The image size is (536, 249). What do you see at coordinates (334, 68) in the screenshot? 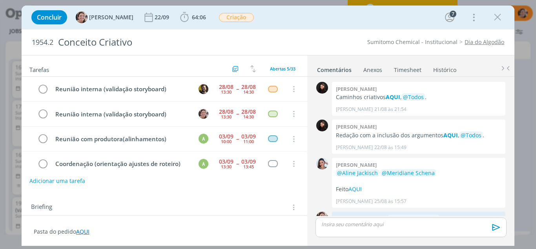
I see `a: Comentários` at bounding box center [334, 68].